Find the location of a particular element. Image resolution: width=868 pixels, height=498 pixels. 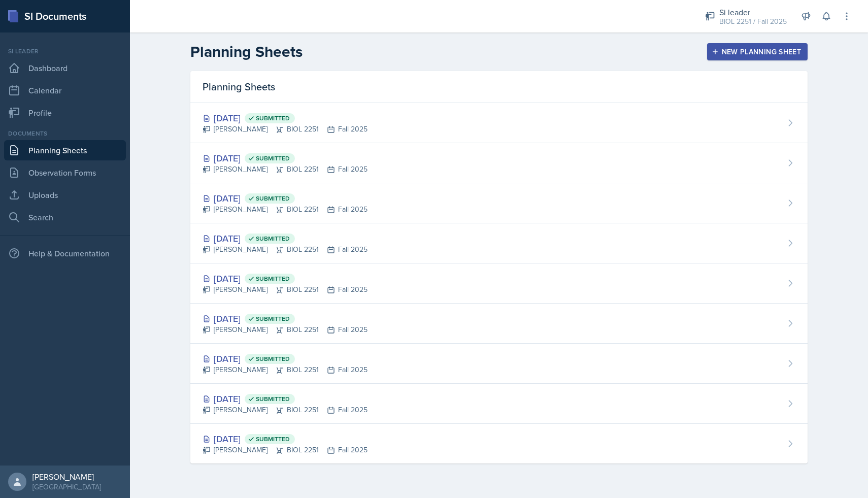

div: Planning Sheets is located at coordinates (498, 87).